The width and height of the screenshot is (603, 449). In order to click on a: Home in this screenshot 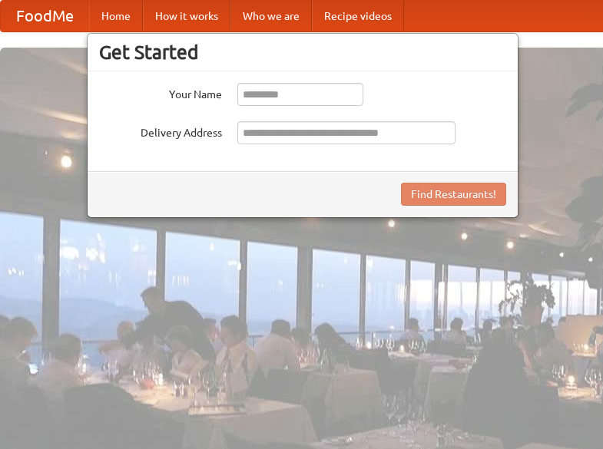, I will do `click(116, 16)`.